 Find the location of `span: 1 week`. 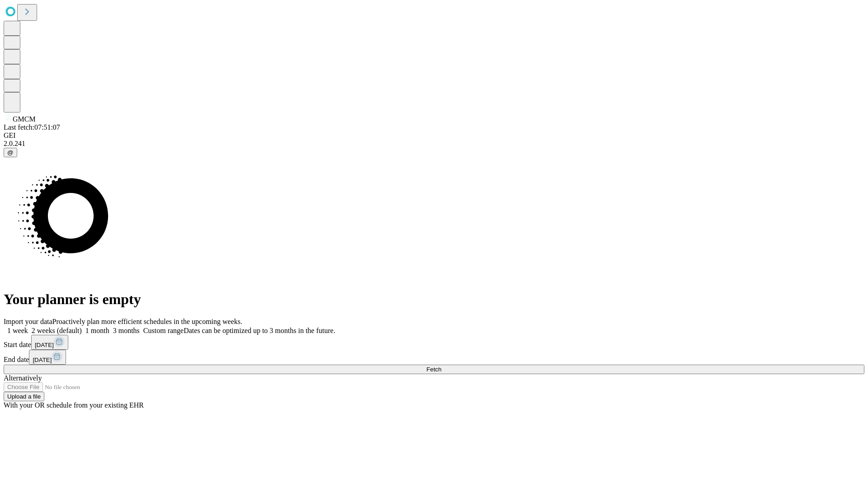

span: 1 week is located at coordinates (18, 331).